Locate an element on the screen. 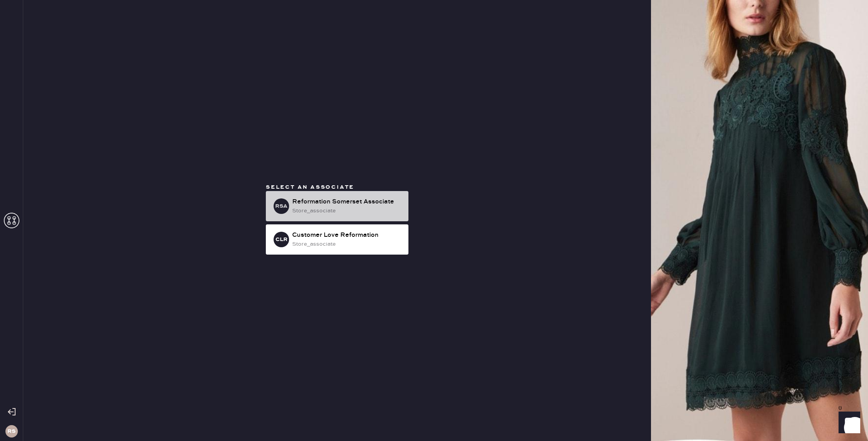 The height and width of the screenshot is (441, 868). div: Customer Love Reformation is located at coordinates (347, 235).